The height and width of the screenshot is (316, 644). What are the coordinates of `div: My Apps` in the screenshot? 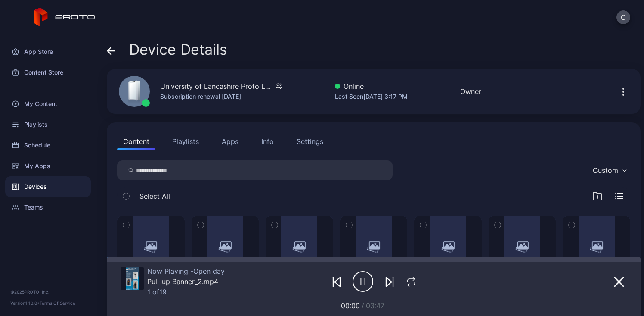 It's located at (48, 166).